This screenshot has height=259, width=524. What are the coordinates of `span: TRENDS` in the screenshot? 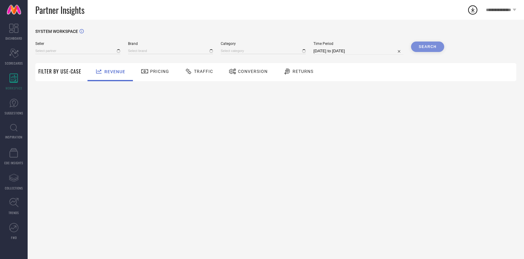 It's located at (14, 212).